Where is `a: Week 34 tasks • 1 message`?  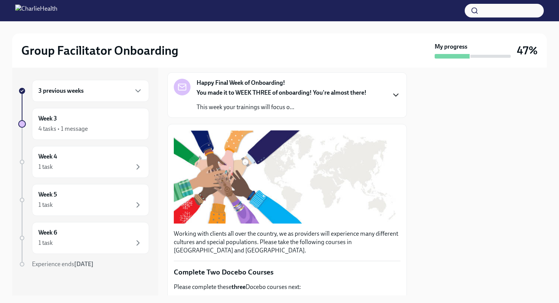 a: Week 34 tasks • 1 message is located at coordinates (84, 124).